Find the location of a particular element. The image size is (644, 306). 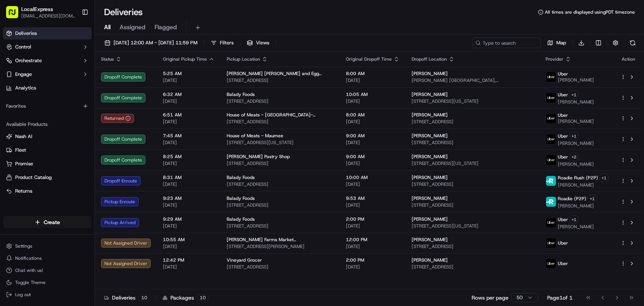

span: Status is located at coordinates (108, 59).